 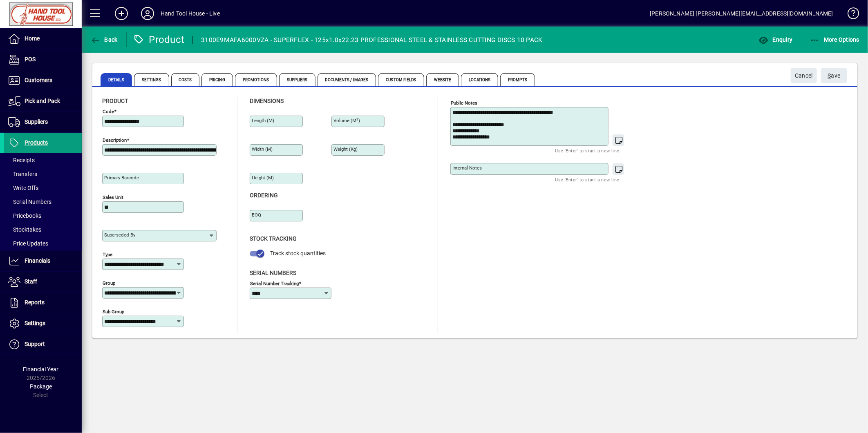 I want to click on button: Add, so click(x=122, y=13).